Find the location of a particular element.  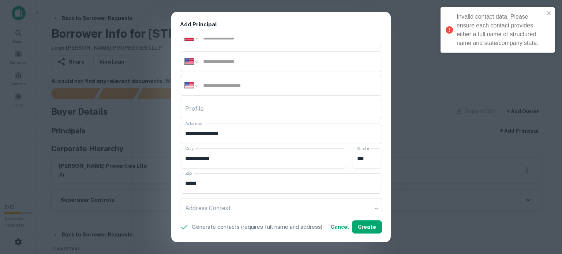

button: Cancel is located at coordinates (340, 227).